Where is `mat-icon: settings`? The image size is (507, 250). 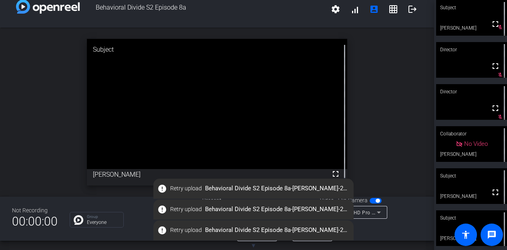
mat-icon: settings is located at coordinates (336, 9).